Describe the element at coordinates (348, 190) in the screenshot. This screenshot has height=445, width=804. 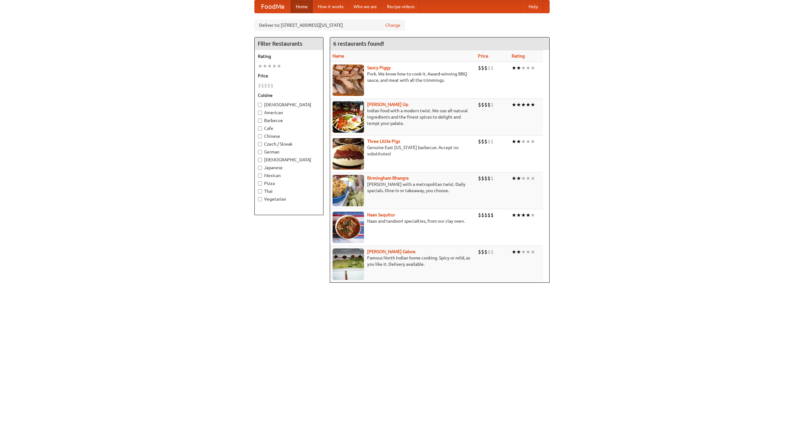
I see `img: bhangra.jpg` at that location.